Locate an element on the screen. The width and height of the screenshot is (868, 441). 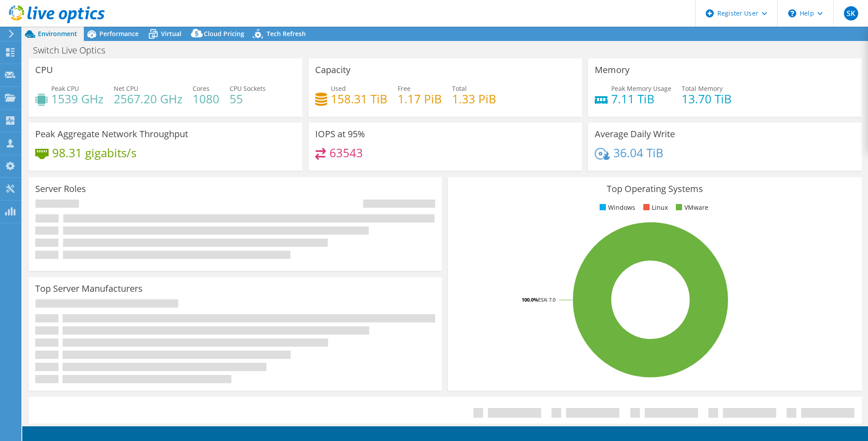
span: Tech Refresh is located at coordinates (287, 33).